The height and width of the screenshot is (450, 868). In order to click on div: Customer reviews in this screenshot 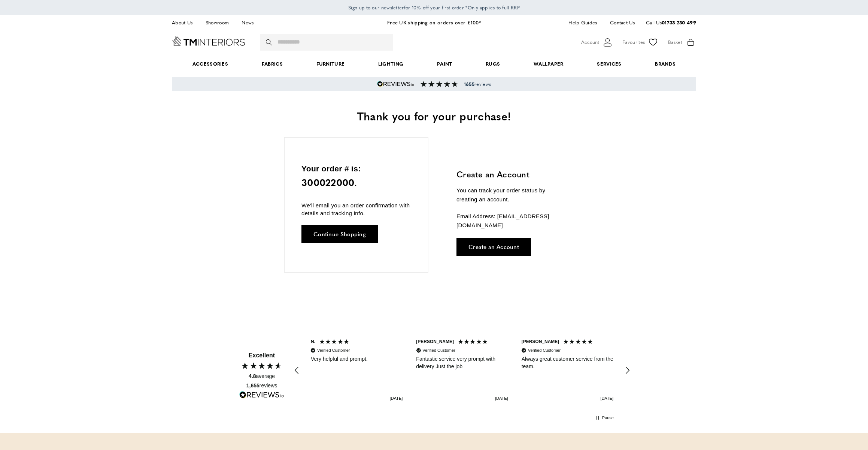, I will do `click(462, 370)`.